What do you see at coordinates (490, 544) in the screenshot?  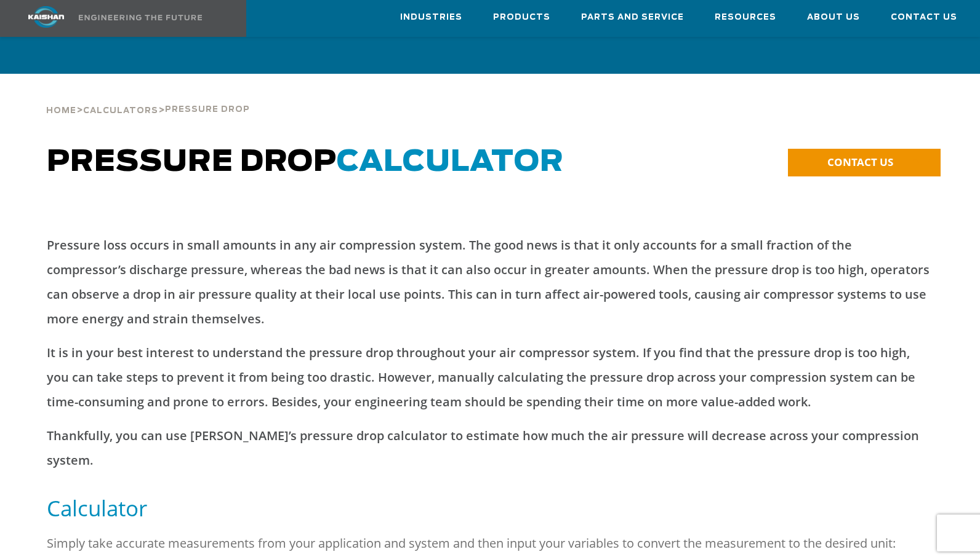 I see `p: Simply take accurate measurements from your application and system and then input your variables ...` at bounding box center [490, 544].